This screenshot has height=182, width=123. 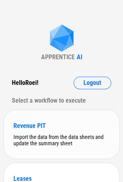 I want to click on div: Import the data from the data sheets and update the summary sheet, so click(x=61, y=140).